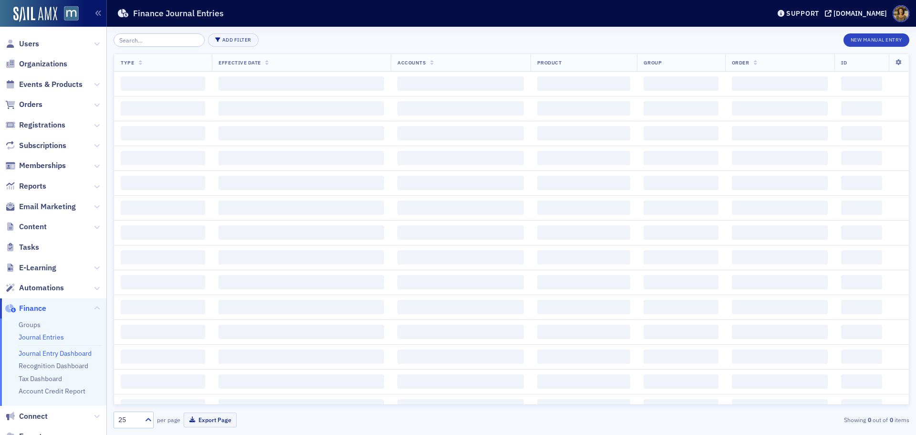 The height and width of the screenshot is (435, 916). What do you see at coordinates (550, 63) in the screenshot?
I see `span: Product` at bounding box center [550, 63].